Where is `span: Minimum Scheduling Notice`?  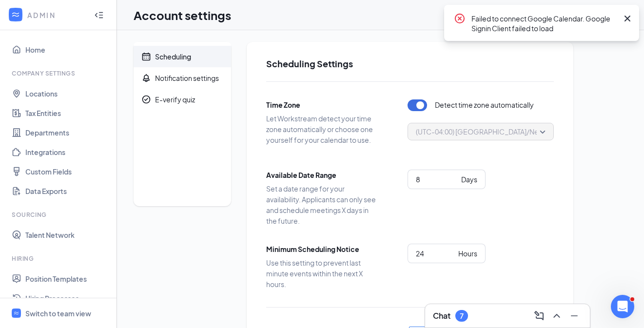 span: Minimum Scheduling Notice is located at coordinates (323, 249).